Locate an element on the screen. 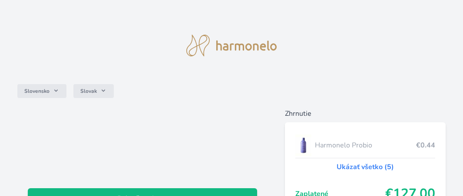  h6: Zhrnutie is located at coordinates (365, 114).